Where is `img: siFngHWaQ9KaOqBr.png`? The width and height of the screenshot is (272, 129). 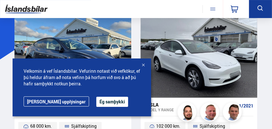 img: siFngHWaQ9KaOqBr.png is located at coordinates (211, 113).